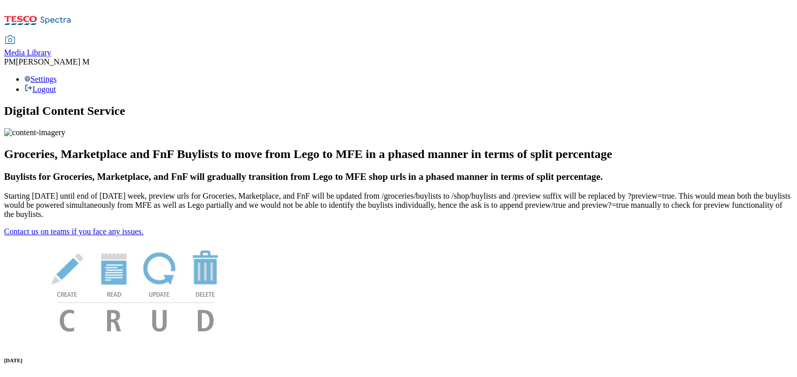 The image size is (797, 377). What do you see at coordinates (74, 231) in the screenshot?
I see `a: Contact us on teams if you face any issues.` at bounding box center [74, 231].